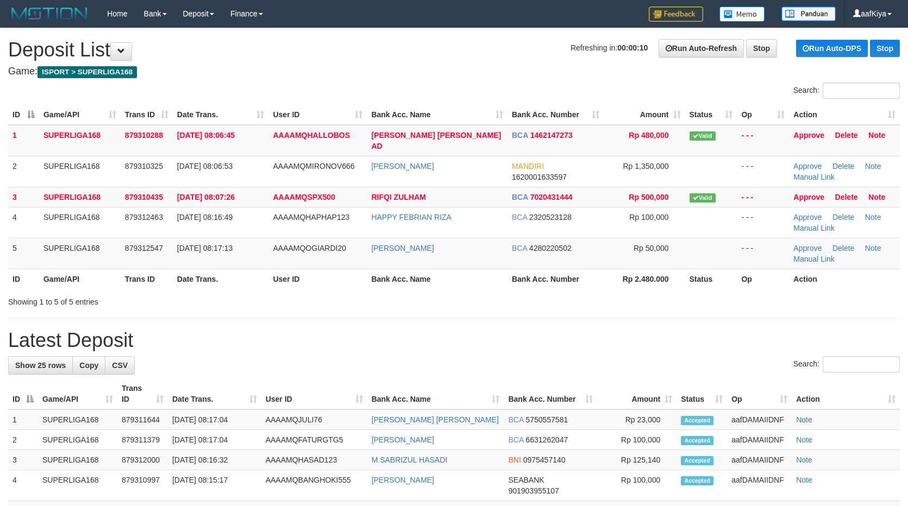 The image size is (908, 506). Describe the element at coordinates (884, 48) in the screenshot. I see `a: Stop` at that location.